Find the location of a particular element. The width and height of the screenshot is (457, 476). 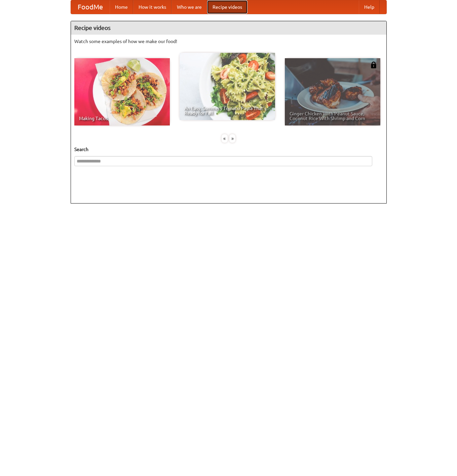

a: FoodMe is located at coordinates (90, 7).